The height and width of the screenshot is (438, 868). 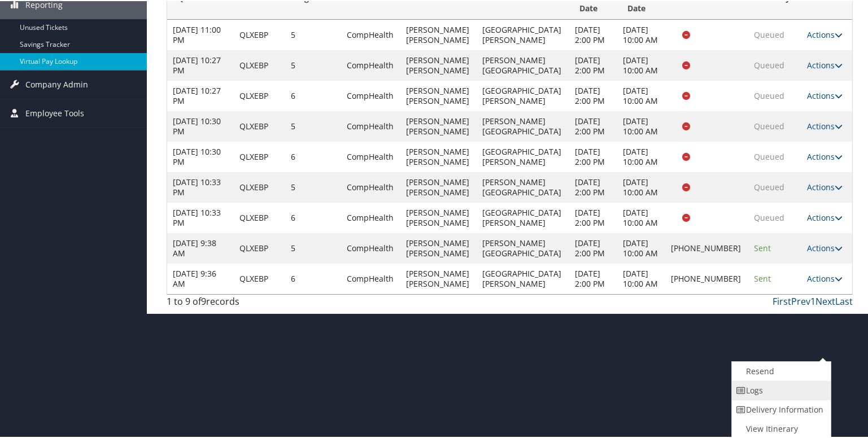 I want to click on a: View Itinerary, so click(x=780, y=428).